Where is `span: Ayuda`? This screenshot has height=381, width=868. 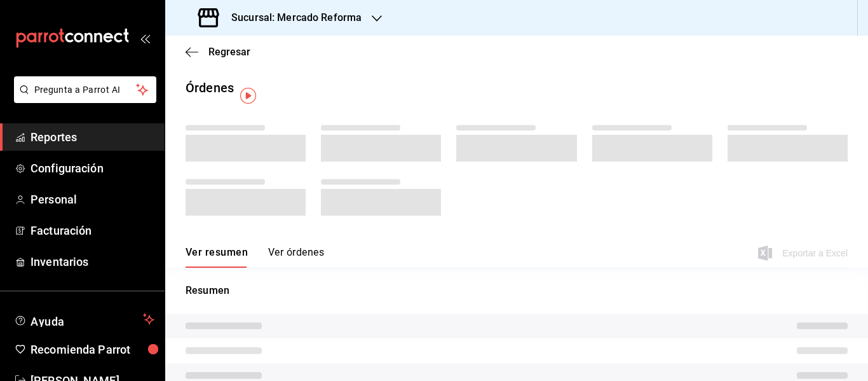
span: Ayuda is located at coordinates (84, 319).